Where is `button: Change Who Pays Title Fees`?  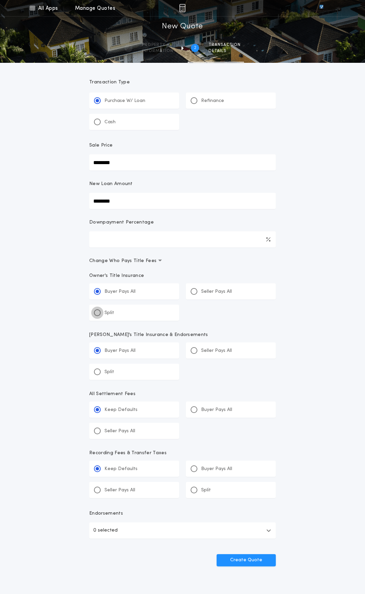
button: Change Who Pays Title Fees is located at coordinates (182, 261).